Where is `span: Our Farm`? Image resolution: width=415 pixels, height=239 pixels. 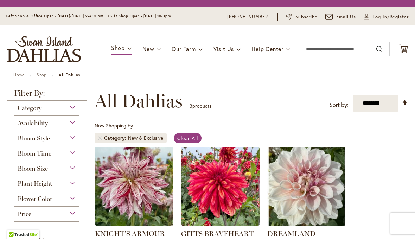 span: Our Farm is located at coordinates (184, 49).